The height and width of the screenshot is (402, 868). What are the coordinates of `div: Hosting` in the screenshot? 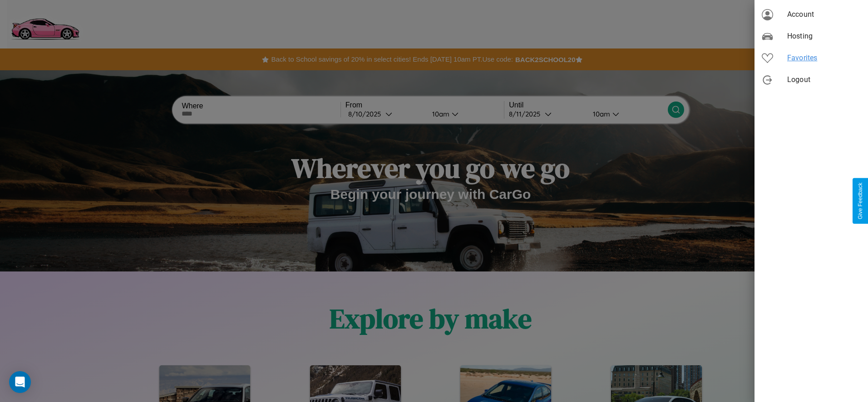 It's located at (811, 36).